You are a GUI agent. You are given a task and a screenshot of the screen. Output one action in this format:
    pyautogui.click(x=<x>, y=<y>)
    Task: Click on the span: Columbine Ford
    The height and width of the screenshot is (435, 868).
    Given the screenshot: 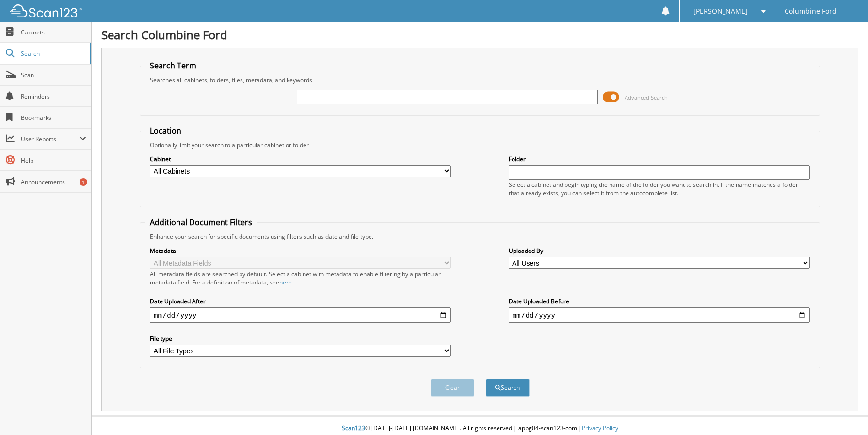 What is the action you would take?
    pyautogui.click(x=810, y=11)
    